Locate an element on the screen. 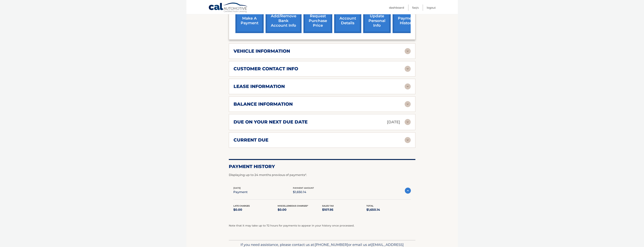 The width and height of the screenshot is (644, 247). a: make a payment is located at coordinates (250, 21).